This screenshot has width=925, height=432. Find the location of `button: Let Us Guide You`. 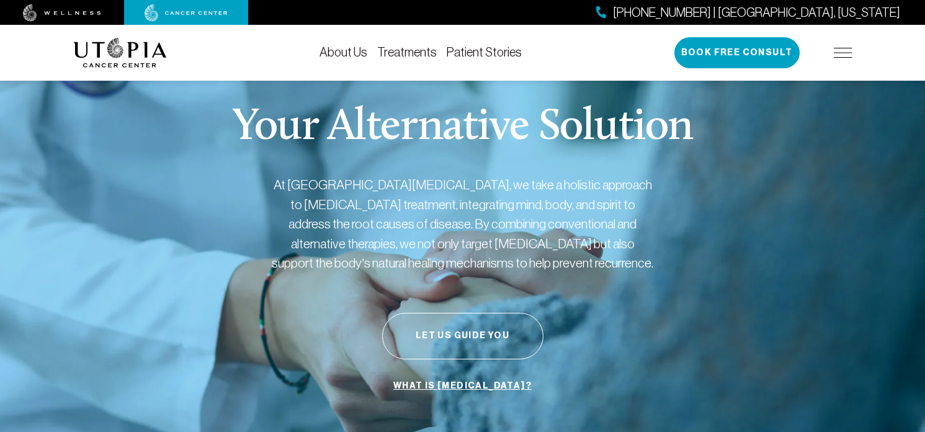

button: Let Us Guide You is located at coordinates (463, 336).